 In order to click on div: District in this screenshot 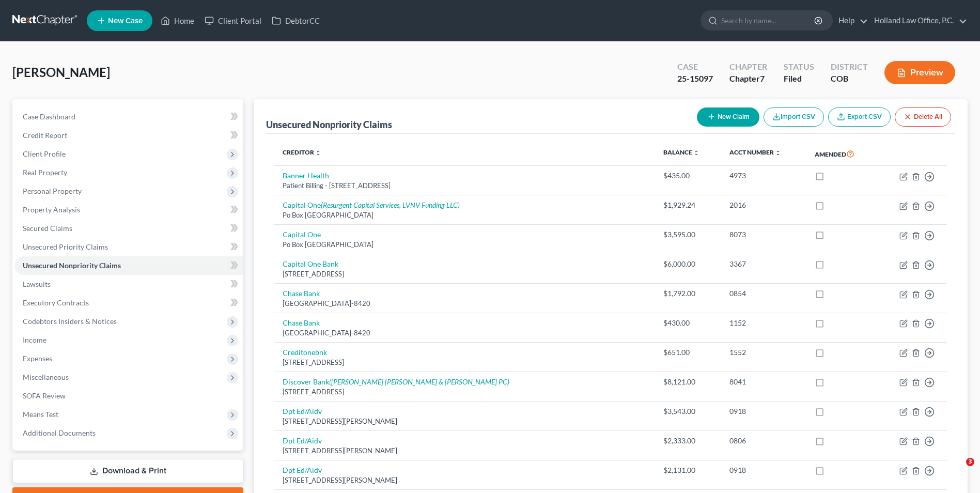, I will do `click(849, 67)`.